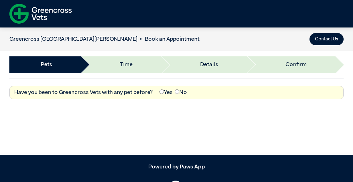 This screenshot has width=353, height=182. Describe the element at coordinates (40, 14) in the screenshot. I see `img: f-logo` at that location.